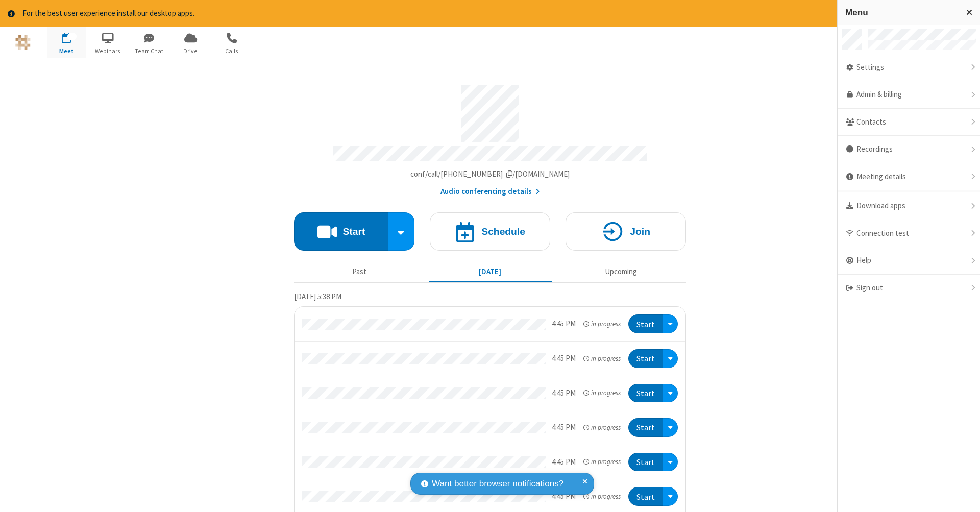  What do you see at coordinates (909, 177) in the screenshot?
I see `div: Meeting details` at bounding box center [909, 177].